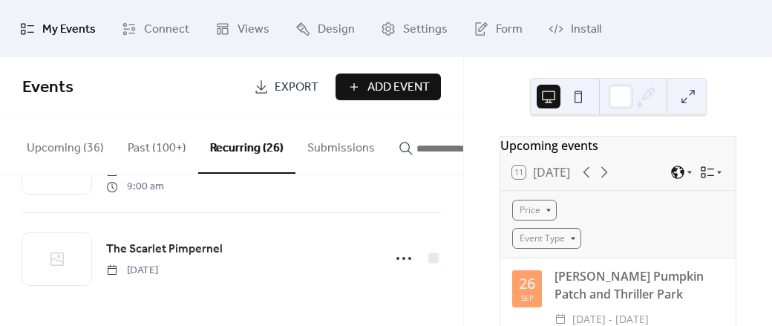  Describe the element at coordinates (135, 186) in the screenshot. I see `span: 9:00 am` at that location.